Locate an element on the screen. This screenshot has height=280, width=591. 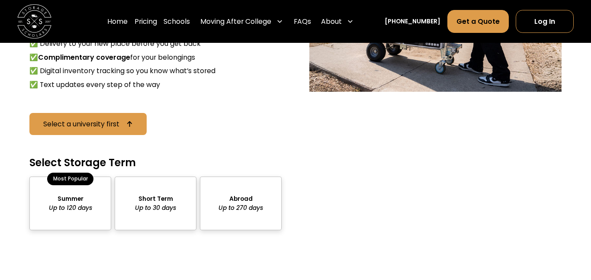
a: Get a Quote is located at coordinates (478, 21).